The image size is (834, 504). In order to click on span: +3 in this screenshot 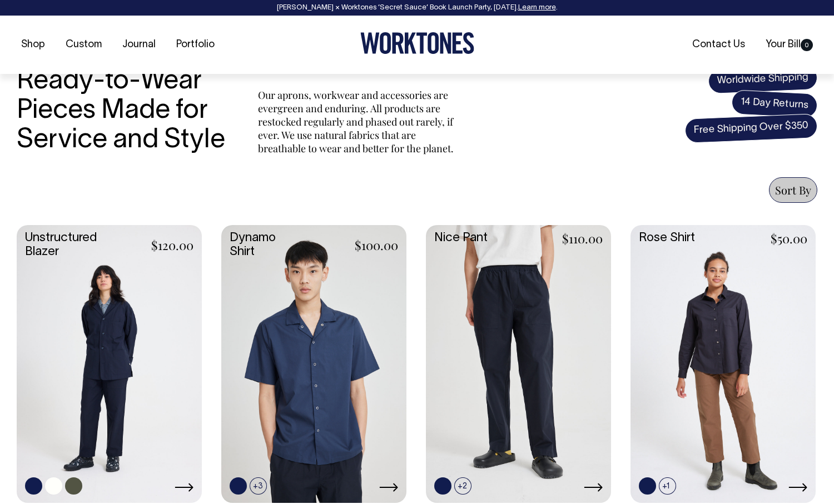, I will do `click(258, 485)`.